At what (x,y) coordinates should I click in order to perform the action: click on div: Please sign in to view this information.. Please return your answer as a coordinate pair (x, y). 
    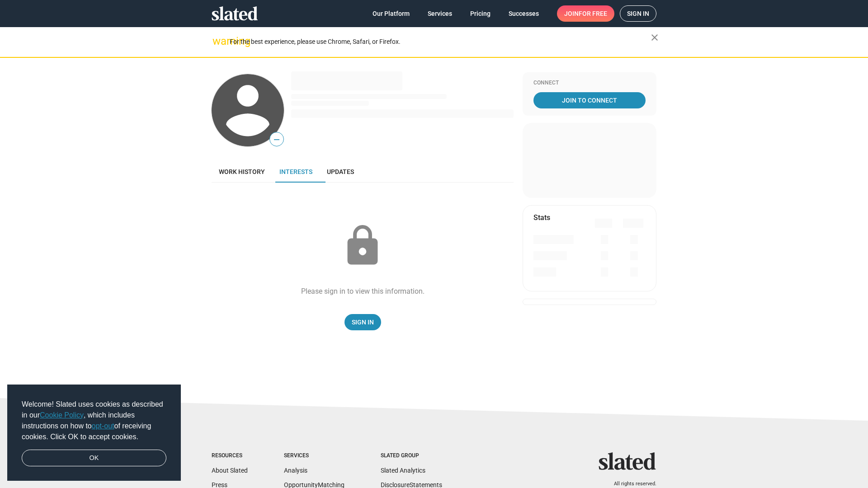
    Looking at the image, I should click on (362, 291).